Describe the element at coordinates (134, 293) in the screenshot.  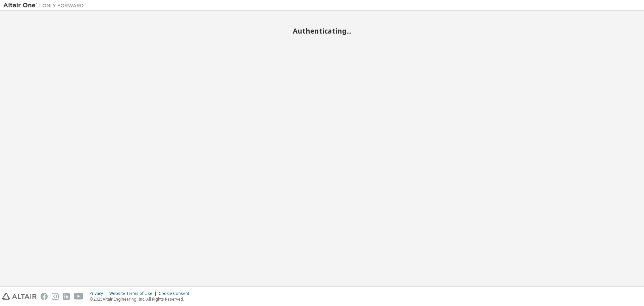
I see `div: Website Terms of Use` at that location.